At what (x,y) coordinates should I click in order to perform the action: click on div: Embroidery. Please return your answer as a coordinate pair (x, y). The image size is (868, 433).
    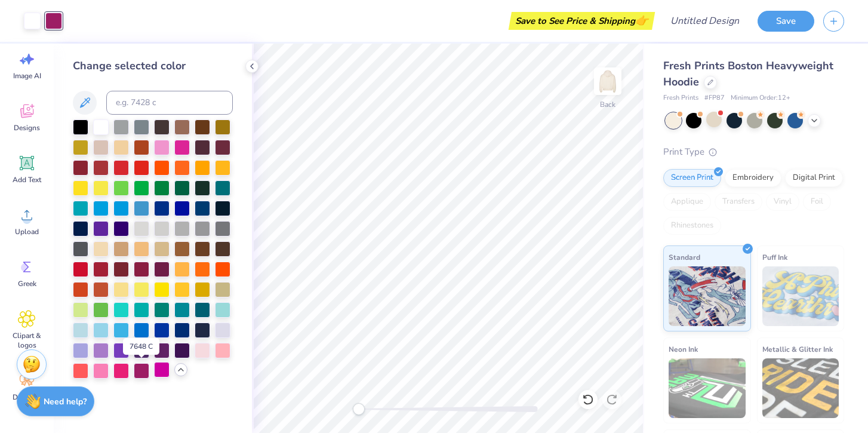
    Looking at the image, I should click on (752, 178).